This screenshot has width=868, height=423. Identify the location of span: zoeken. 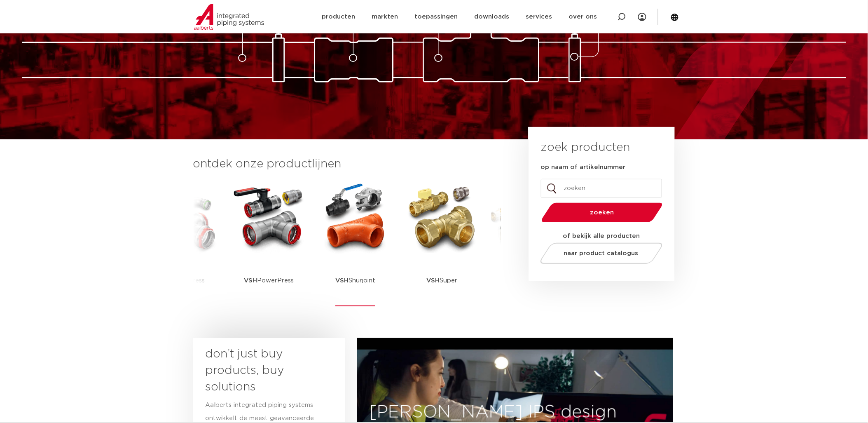
(602, 212).